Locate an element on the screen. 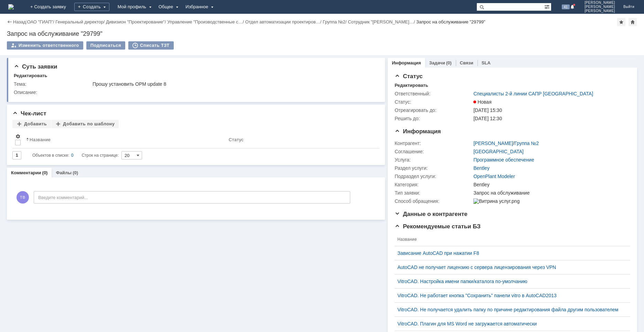 This screenshot has height=332, width=644. span: 41 is located at coordinates (566, 7).